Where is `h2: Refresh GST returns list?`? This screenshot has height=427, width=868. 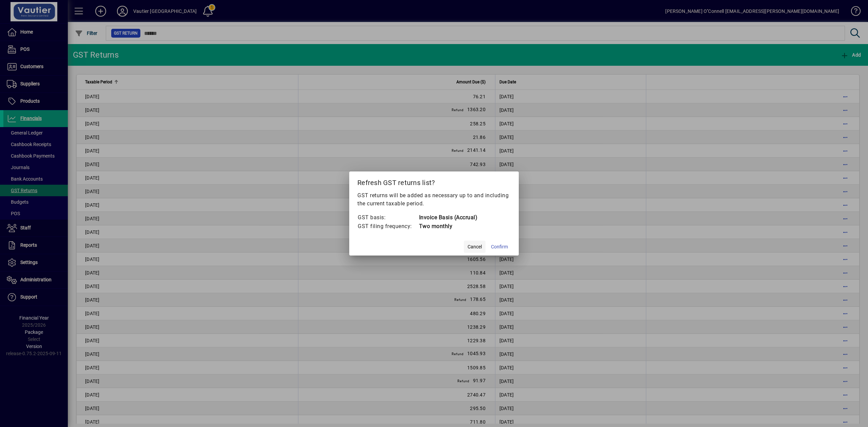
h2: Refresh GST returns list? is located at coordinates (434, 181).